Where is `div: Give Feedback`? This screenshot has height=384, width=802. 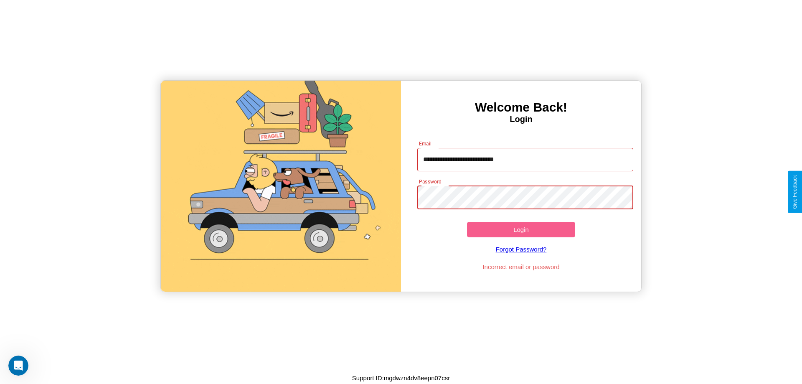 div: Give Feedback is located at coordinates (795, 192).